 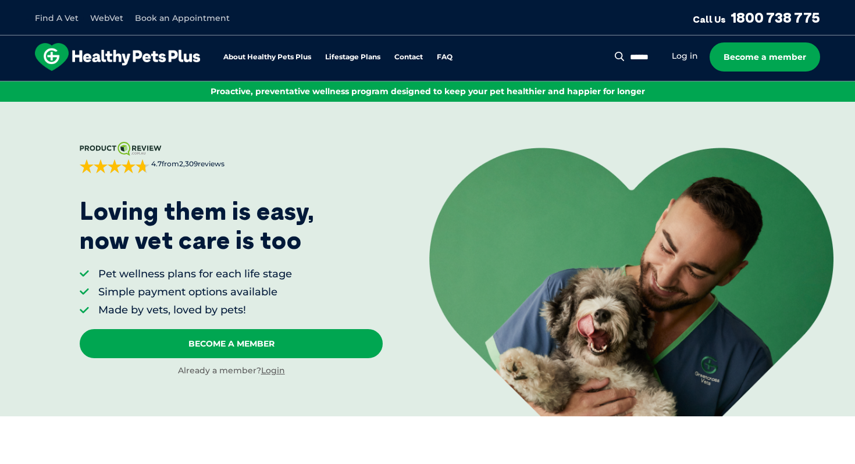 I want to click on a: WebVet, so click(x=106, y=18).